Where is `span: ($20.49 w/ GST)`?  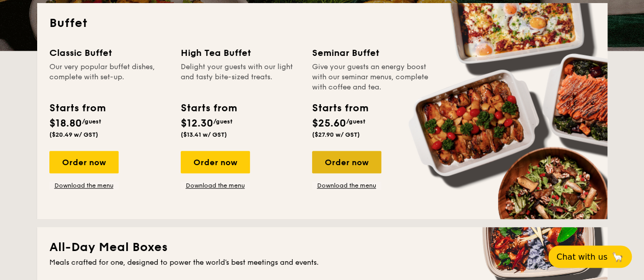
span: ($20.49 w/ GST) is located at coordinates (74, 135).